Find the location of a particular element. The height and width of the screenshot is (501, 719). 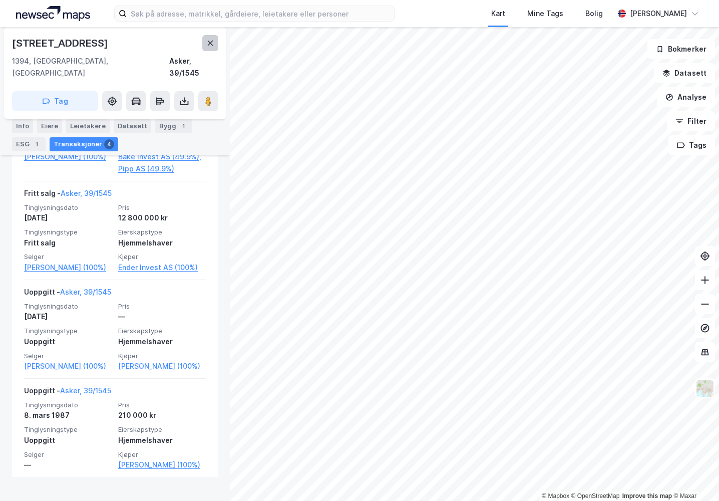

input: Søk på adresse, matrikkel, gårdeiere, leietakere eller personer is located at coordinates (260, 14).